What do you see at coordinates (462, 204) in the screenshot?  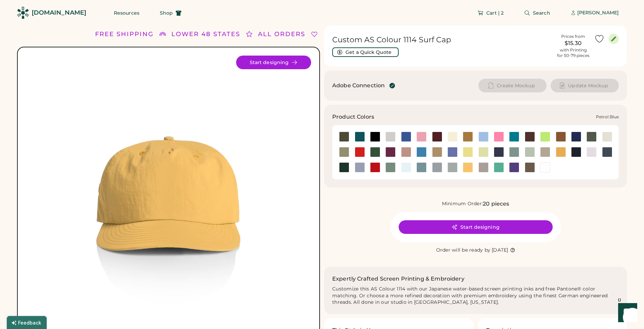 I see `div: Minimum Order:` at bounding box center [462, 204].